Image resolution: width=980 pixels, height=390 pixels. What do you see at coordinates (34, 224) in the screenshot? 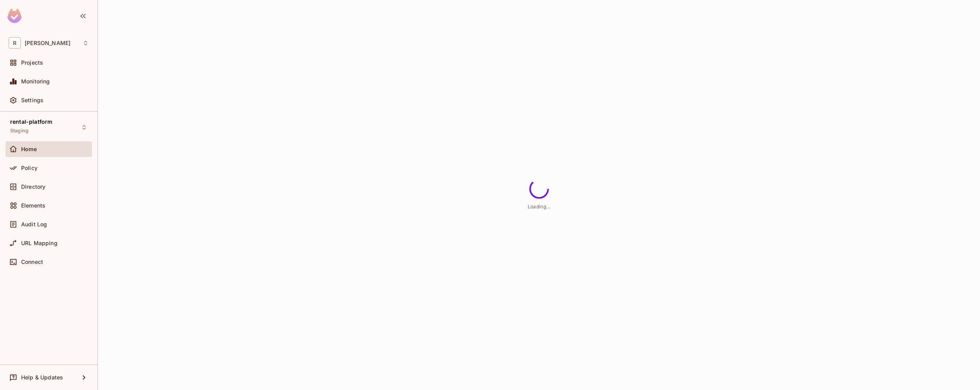
I see `span: Audit Log` at bounding box center [34, 224].